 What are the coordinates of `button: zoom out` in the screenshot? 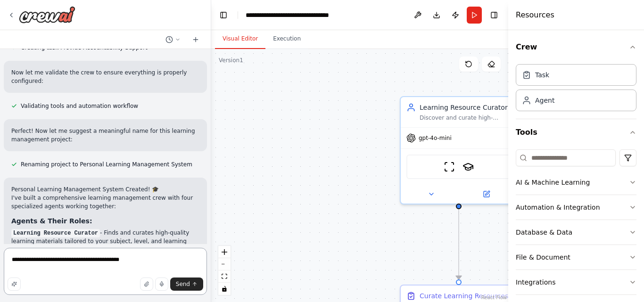 It's located at (224, 264).